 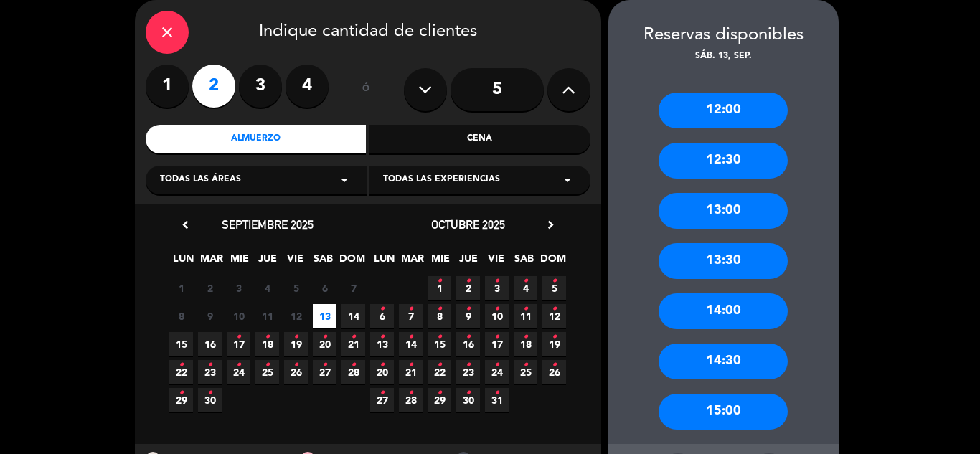 What do you see at coordinates (185, 224) in the screenshot?
I see `i: chevron_left` at bounding box center [185, 224].